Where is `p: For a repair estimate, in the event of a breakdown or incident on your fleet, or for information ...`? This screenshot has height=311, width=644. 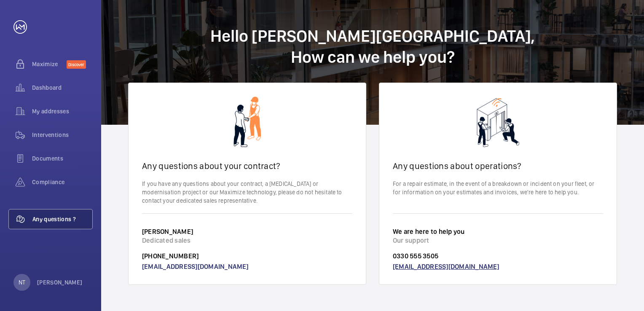
p: For a repair estimate, in the event of a breakdown or incident on your fleet, or for information ... is located at coordinates (498, 188).